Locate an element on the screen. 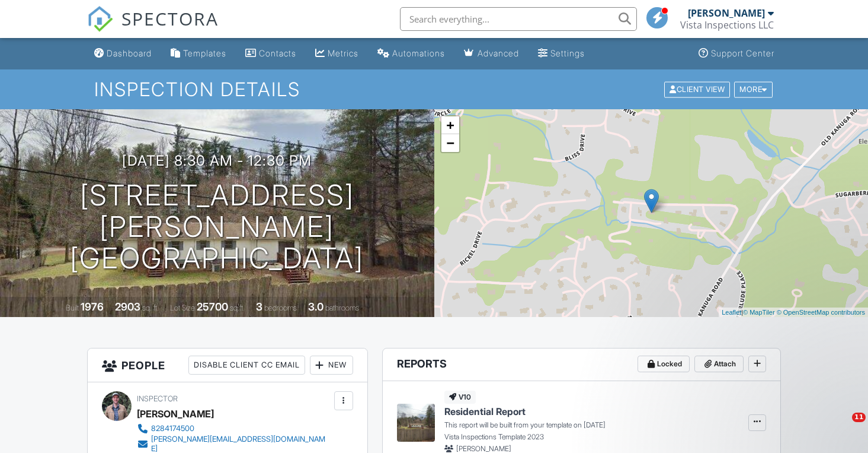  span: sq. ft. is located at coordinates (151, 307).